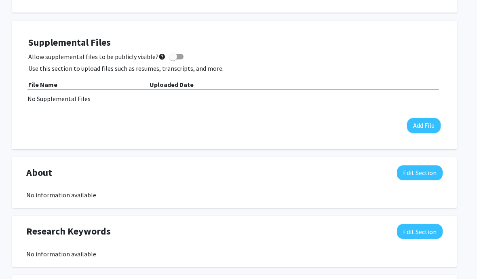 This screenshot has width=477, height=279. Describe the element at coordinates (423, 125) in the screenshot. I see `button: Add File` at that location.